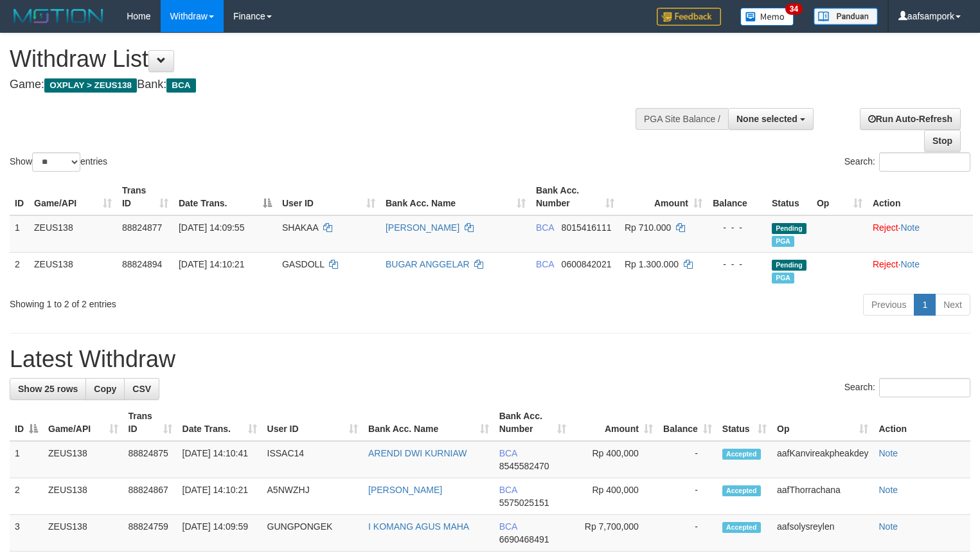 This screenshot has height=558, width=980. I want to click on span: Pending, so click(790, 228).